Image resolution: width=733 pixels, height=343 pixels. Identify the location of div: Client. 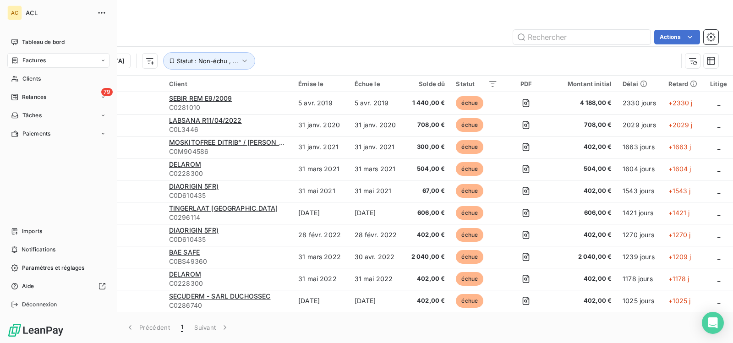
(228, 84).